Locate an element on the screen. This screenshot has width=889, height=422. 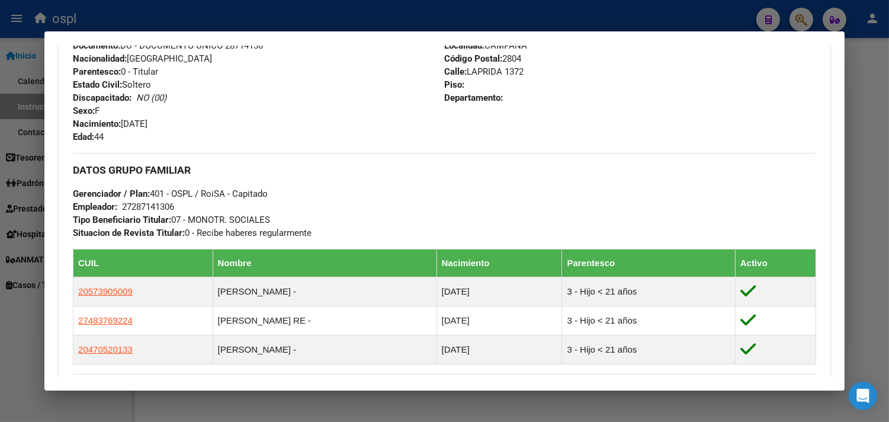
strong: Nacimiento: is located at coordinates (97, 124).